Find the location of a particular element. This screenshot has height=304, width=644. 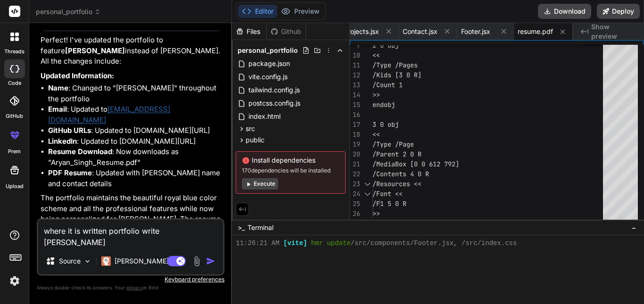

span: /Type /Pages is located at coordinates (395, 65).